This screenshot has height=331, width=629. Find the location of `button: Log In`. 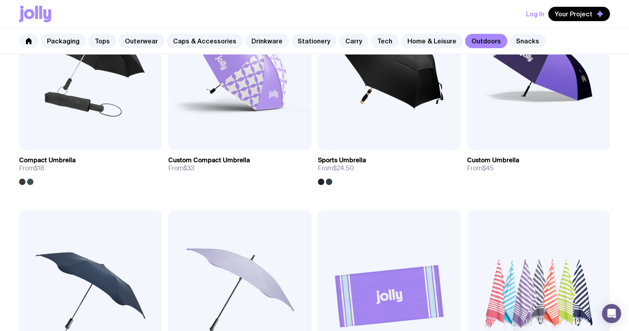

button: Log In is located at coordinates (535, 14).